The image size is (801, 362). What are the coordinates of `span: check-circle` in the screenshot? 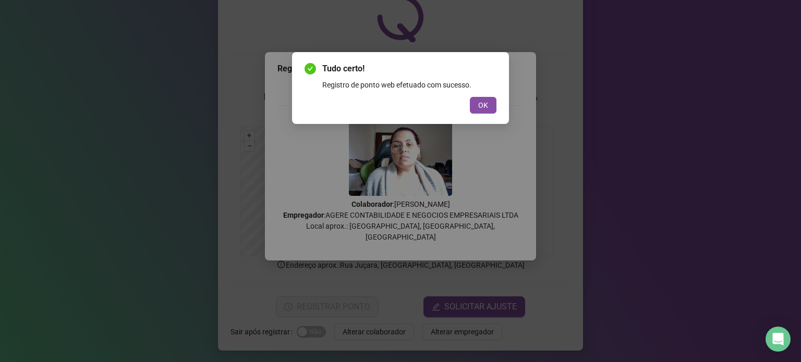 It's located at (310, 69).